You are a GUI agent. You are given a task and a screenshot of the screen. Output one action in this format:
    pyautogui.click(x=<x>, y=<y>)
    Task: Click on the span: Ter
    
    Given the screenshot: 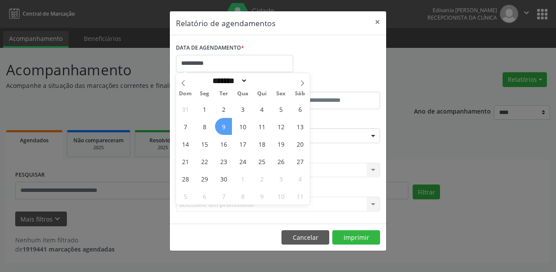 What is the action you would take?
    pyautogui.click(x=224, y=93)
    